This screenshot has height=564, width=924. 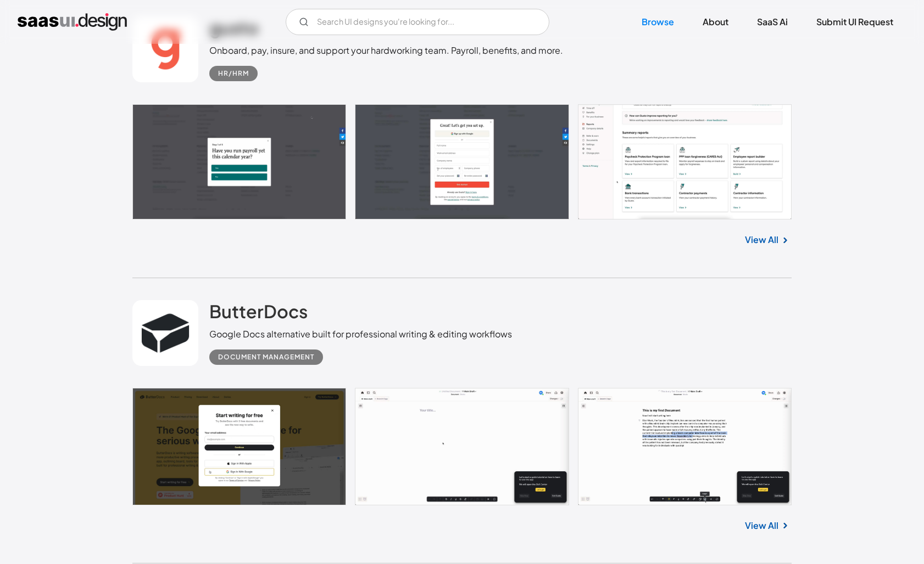 What do you see at coordinates (715, 22) in the screenshot?
I see `a: About` at bounding box center [715, 22].